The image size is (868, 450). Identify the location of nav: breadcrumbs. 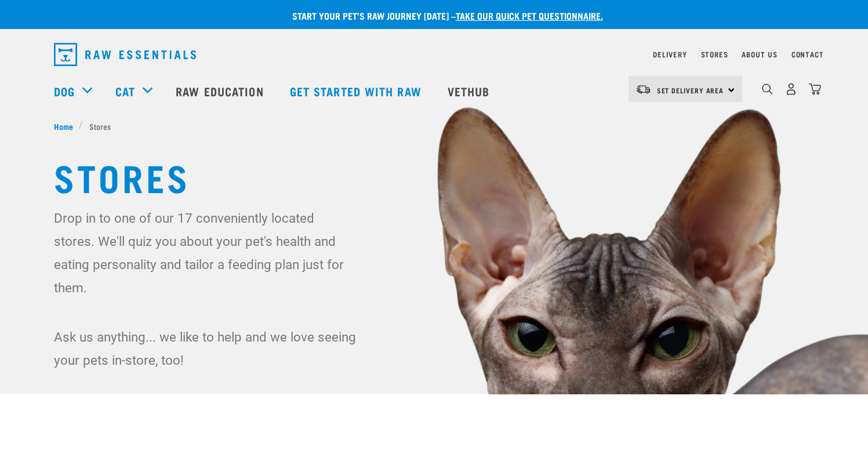
(434, 126).